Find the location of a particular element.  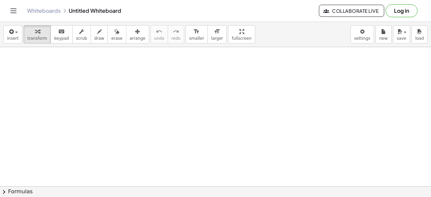

button: load is located at coordinates (419, 34).